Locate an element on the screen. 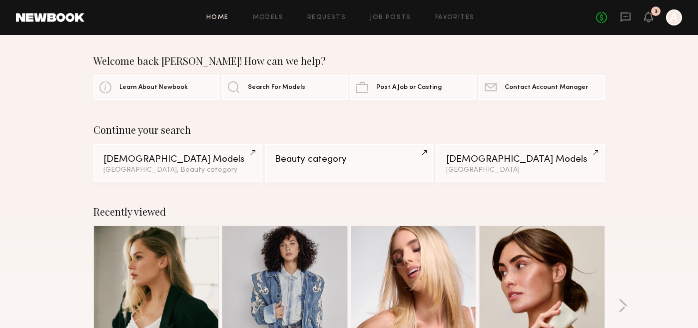 The height and width of the screenshot is (328, 698). a: A is located at coordinates (674, 17).